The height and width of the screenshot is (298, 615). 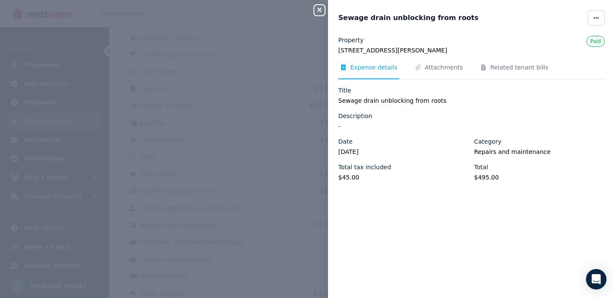 I want to click on label: Total tax included, so click(x=364, y=167).